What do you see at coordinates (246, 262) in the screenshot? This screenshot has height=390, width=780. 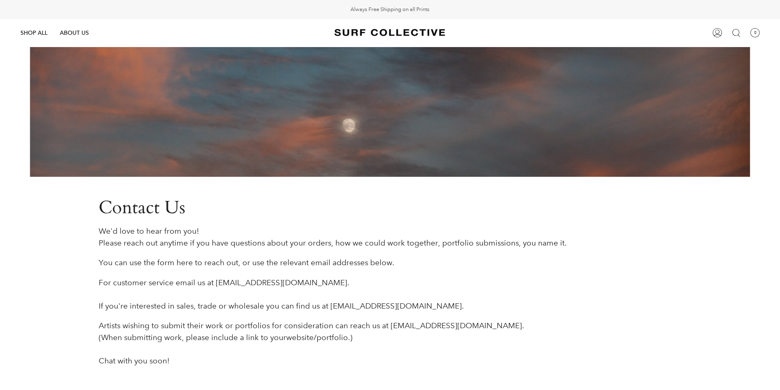 I see `span: You can use the form here to reach out, or use the relevant email addresses below.` at bounding box center [246, 262].